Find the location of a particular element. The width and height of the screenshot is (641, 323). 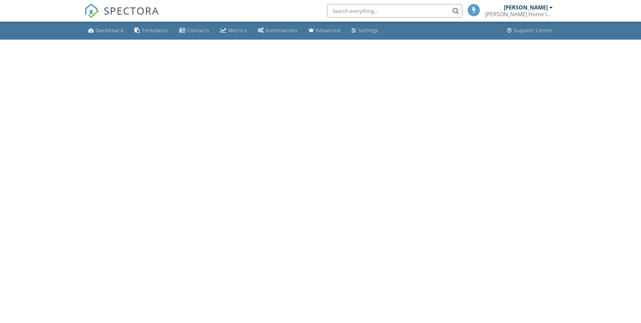

a: Support Center is located at coordinates (530, 30).